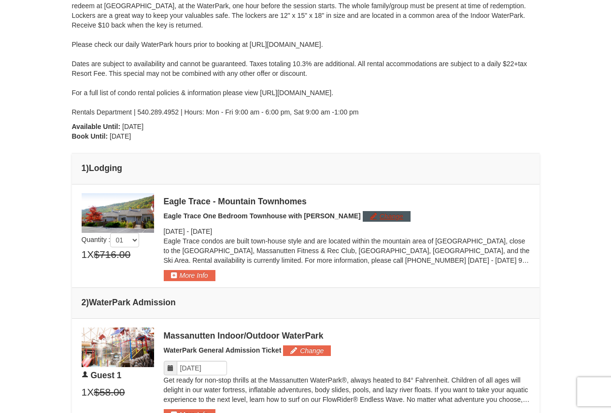  I want to click on h4: 2 WaterPark Admission, so click(306, 302).